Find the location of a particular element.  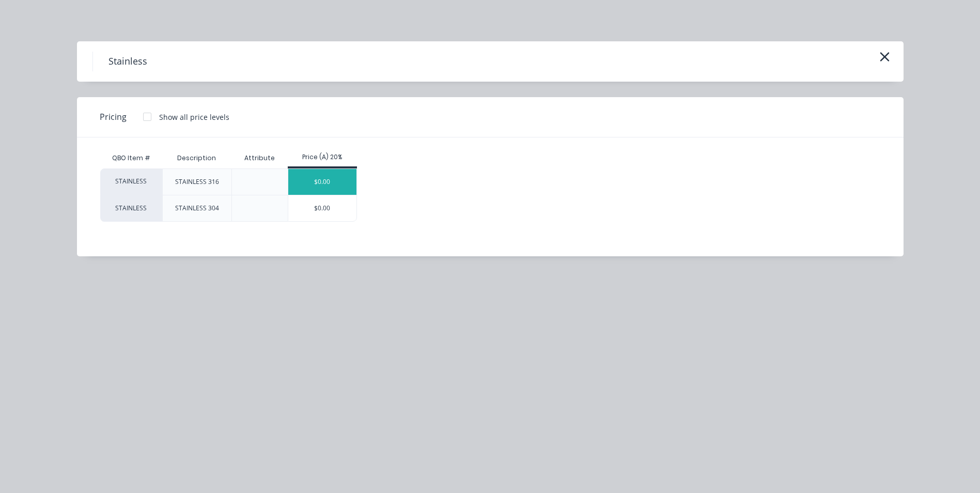

div: Price (A) 20% is located at coordinates (322, 157).